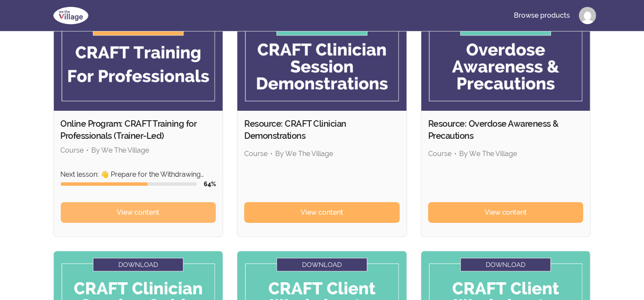 The width and height of the screenshot is (644, 300). What do you see at coordinates (552, 15) in the screenshot?
I see `nav: Main` at bounding box center [552, 15].